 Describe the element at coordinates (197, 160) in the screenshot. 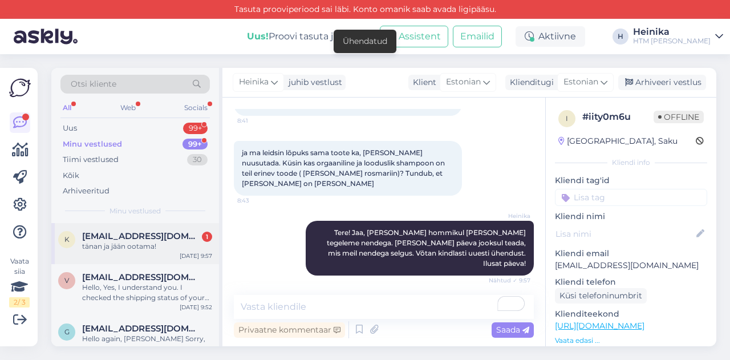

I see `div: 30` at that location.